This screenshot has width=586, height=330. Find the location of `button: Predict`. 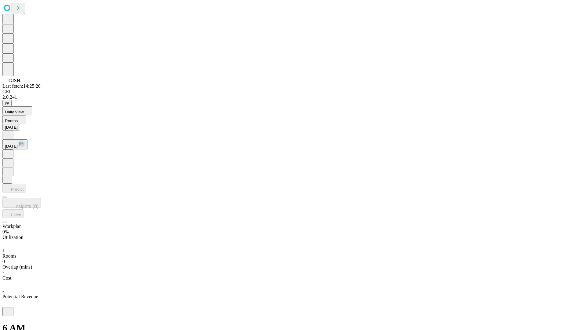

button: Predict is located at coordinates (14, 188).